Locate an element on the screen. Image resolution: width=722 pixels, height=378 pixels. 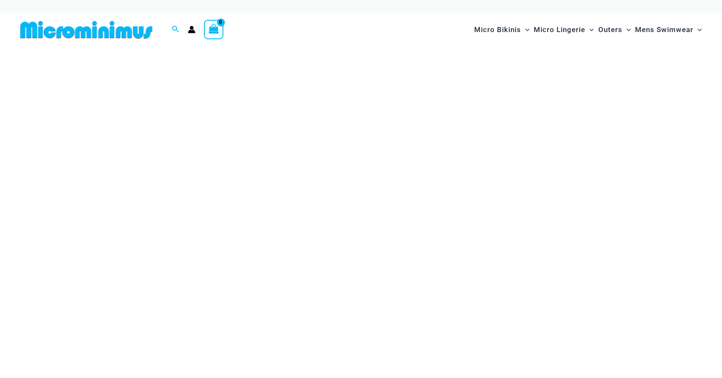
a: View Shopping Cart, empty is located at coordinates (214, 30).